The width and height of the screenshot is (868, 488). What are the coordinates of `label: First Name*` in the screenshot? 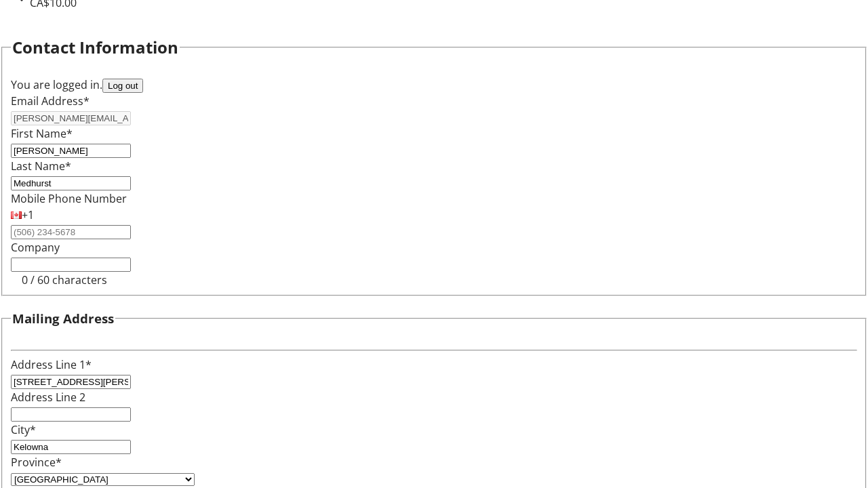 It's located at (41, 133).